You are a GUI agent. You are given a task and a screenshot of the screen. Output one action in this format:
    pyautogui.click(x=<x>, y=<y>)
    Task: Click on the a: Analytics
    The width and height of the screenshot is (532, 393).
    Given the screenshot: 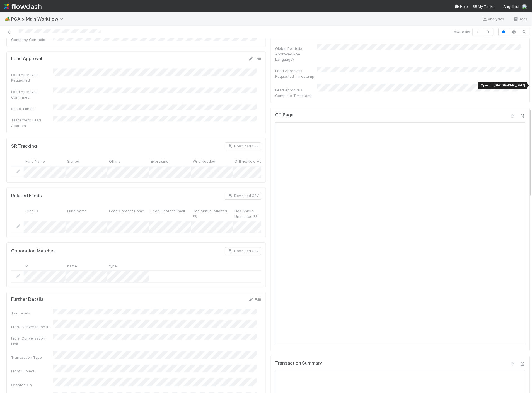 What is the action you would take?
    pyautogui.click(x=493, y=19)
    